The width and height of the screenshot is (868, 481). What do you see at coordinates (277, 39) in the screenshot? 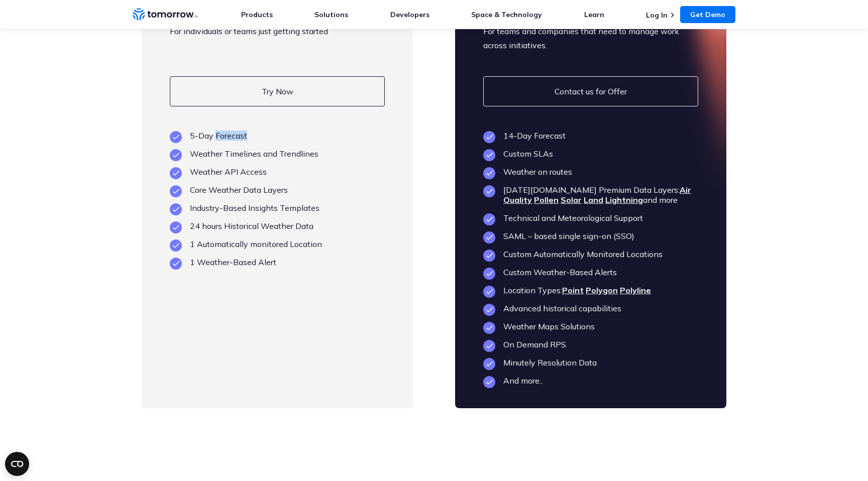
I see `p: For individuals or teams just getting started` at bounding box center [277, 39].